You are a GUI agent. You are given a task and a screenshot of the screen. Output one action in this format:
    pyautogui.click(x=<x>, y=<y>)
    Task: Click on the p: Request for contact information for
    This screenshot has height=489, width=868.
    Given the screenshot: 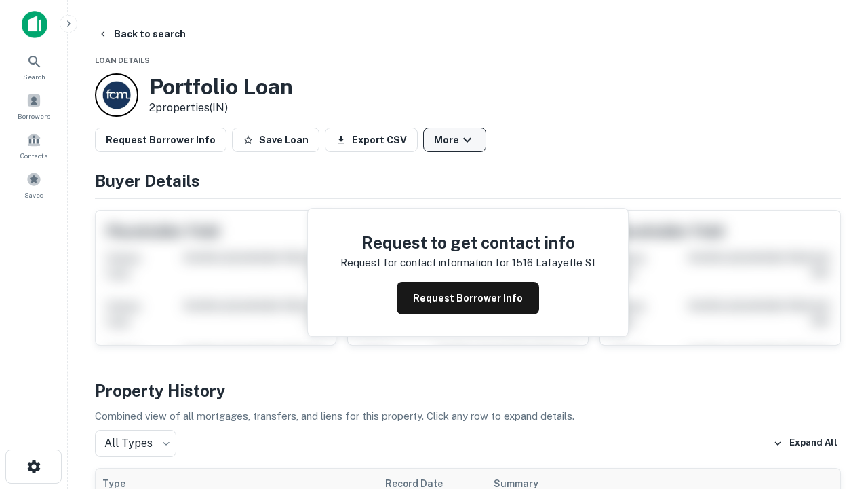 What is the action you would take?
    pyautogui.click(x=425, y=263)
    